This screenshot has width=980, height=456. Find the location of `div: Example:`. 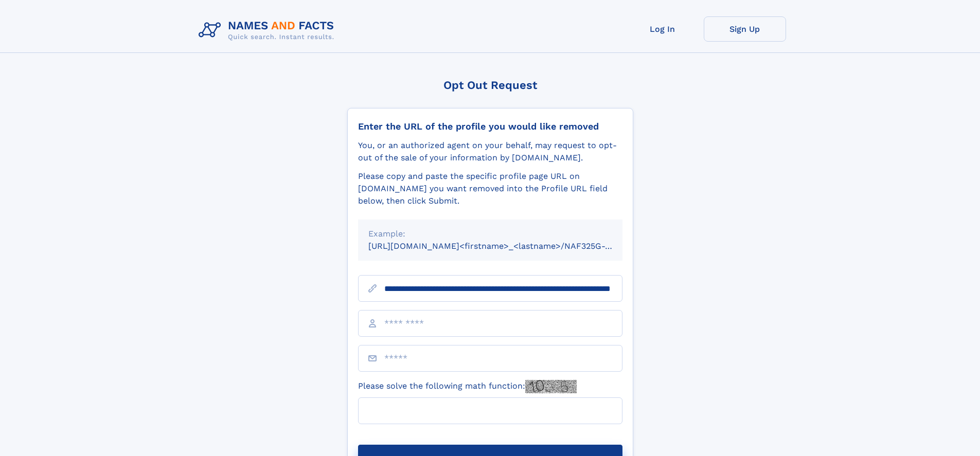

div: Example: is located at coordinates (490, 234).